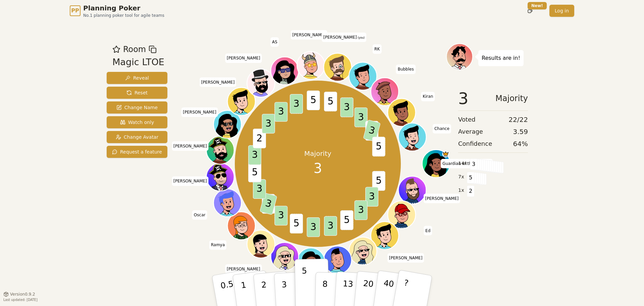 The height and width of the screenshot is (306, 644). What do you see at coordinates (135, 49) in the screenshot?
I see `span: Room` at bounding box center [135, 49].